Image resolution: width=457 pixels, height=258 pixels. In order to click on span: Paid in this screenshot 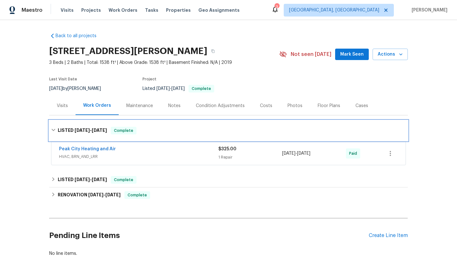, I will do `click(354, 153)`.